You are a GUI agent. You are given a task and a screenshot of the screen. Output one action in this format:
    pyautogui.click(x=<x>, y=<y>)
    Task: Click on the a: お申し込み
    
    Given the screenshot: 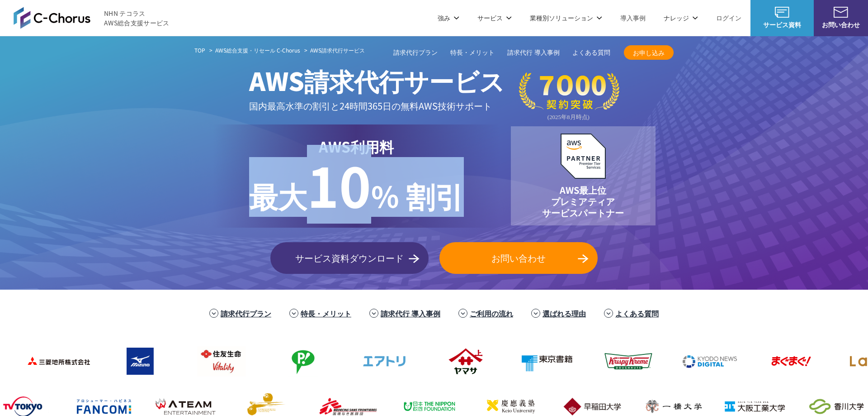 What is the action you would take?
    pyautogui.click(x=649, y=52)
    